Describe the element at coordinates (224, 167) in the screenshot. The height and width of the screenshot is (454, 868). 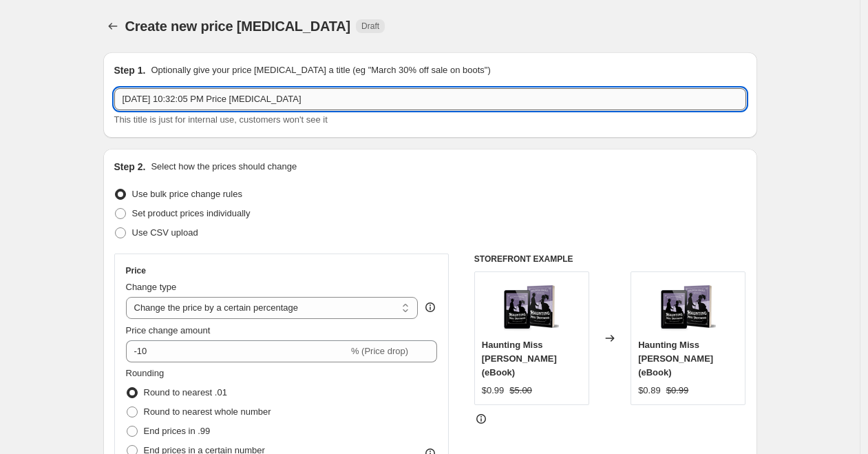
I see `p: Select how the prices should change` at that location.